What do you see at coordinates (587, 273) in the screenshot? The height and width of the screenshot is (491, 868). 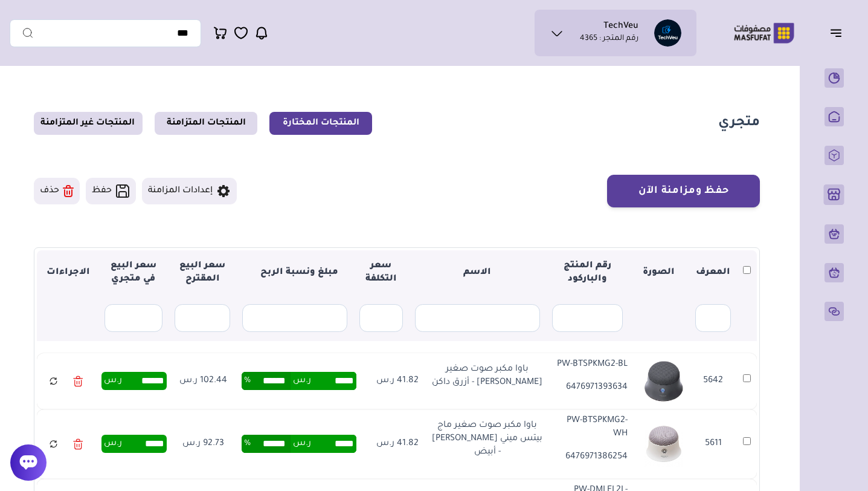 I see `strong: رقم المنتج والباركود` at bounding box center [587, 273].